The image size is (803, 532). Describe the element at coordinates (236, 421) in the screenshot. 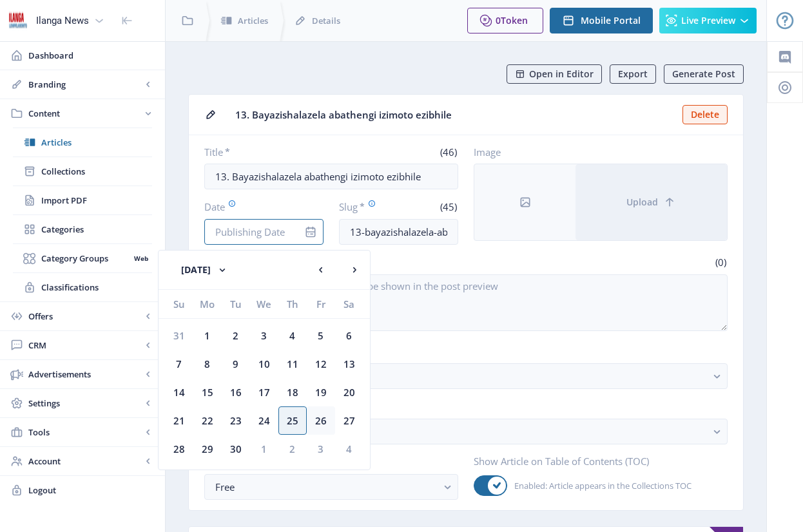

I see `div: 23` at that location.